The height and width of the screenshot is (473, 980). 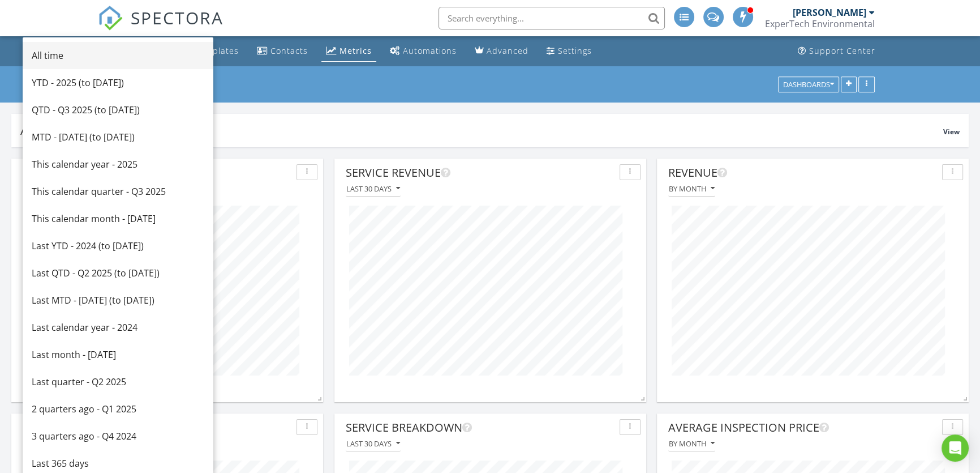 I want to click on div: 3 quarters ago - Q4 2024, so click(x=118, y=436).